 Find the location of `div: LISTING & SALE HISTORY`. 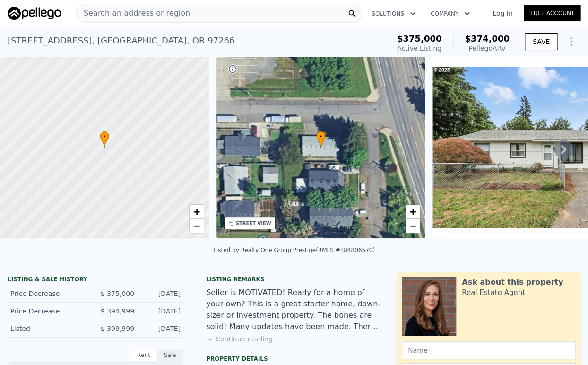

div: LISTING & SALE HISTORY is located at coordinates (95, 280).